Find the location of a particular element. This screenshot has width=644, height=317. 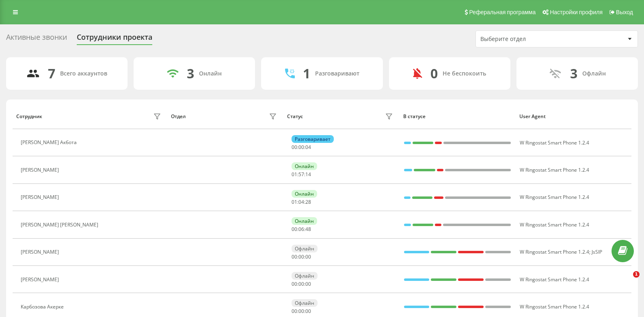

div: Разговаривают is located at coordinates (337, 74).